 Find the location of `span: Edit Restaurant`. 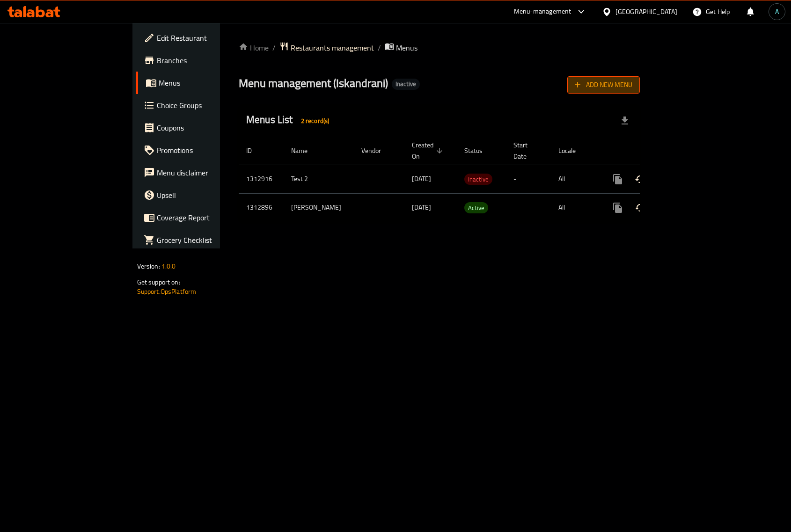

span: Edit Restaurant is located at coordinates (207, 38).